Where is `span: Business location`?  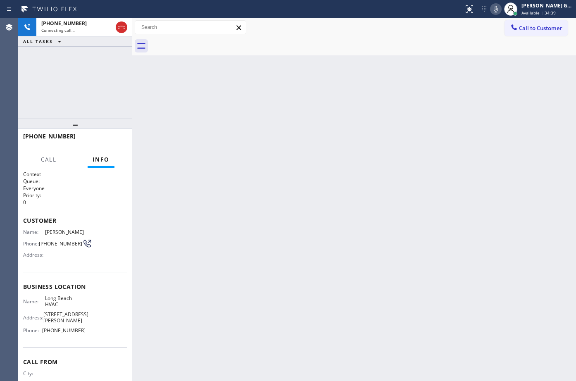 span: Business location is located at coordinates (75, 287).